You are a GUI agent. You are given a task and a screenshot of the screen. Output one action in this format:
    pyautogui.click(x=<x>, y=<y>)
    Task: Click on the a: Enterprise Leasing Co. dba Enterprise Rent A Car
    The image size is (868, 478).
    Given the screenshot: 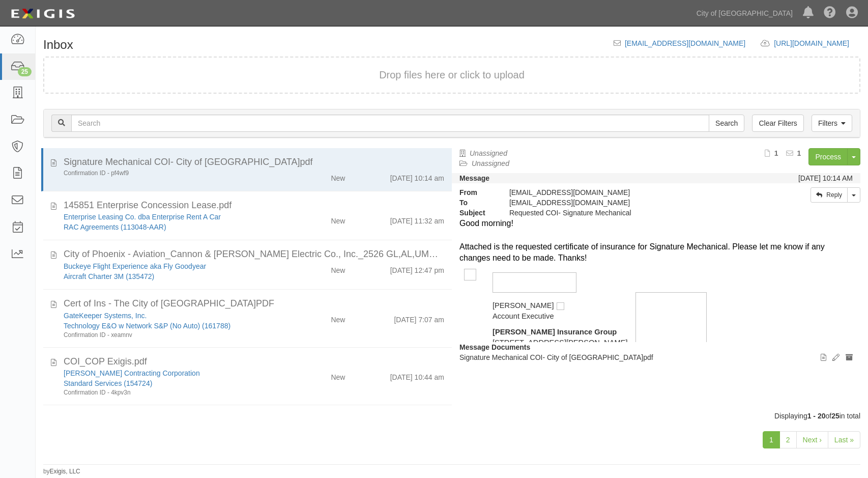 What is the action you would take?
    pyautogui.click(x=142, y=217)
    